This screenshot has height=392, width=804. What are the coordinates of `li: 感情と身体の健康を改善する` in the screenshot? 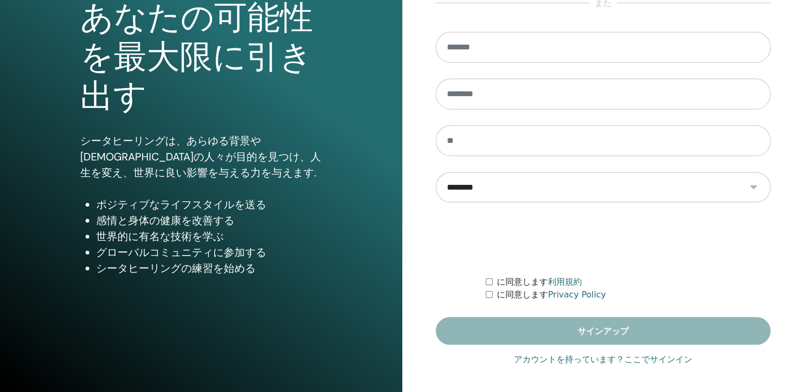 It's located at (209, 221).